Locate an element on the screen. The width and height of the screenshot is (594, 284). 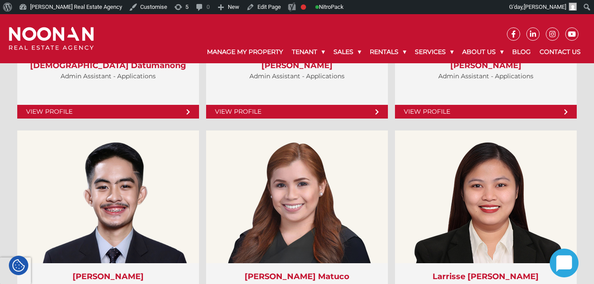
img: Noonan Real Estate Agency is located at coordinates (51, 38).